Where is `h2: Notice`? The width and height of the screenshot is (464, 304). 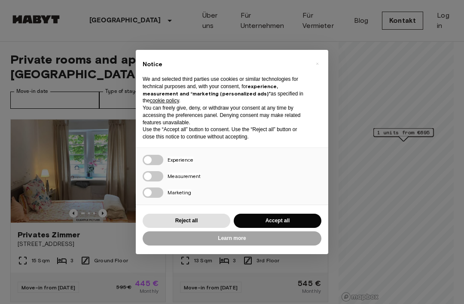 h2: Notice is located at coordinates (225, 64).